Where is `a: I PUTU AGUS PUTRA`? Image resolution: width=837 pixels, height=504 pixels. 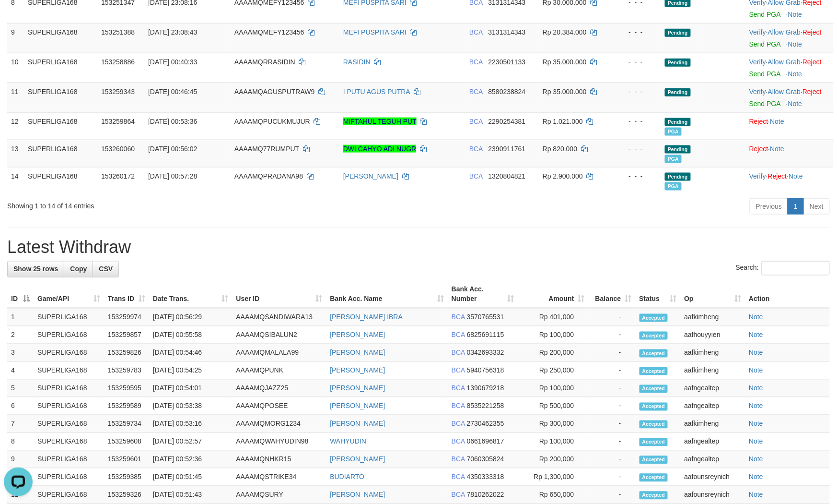 a: I PUTU AGUS PUTRA is located at coordinates (376, 92).